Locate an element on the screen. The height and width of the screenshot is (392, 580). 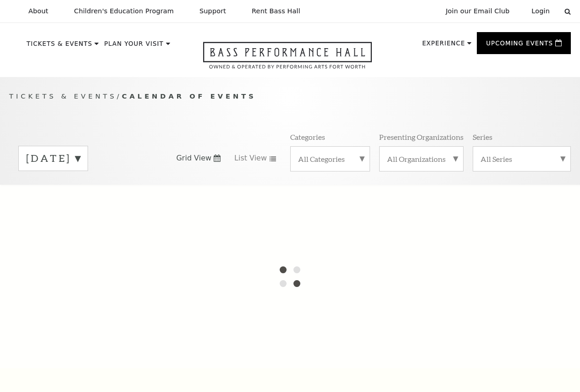
span: Grid View is located at coordinates (193, 158).